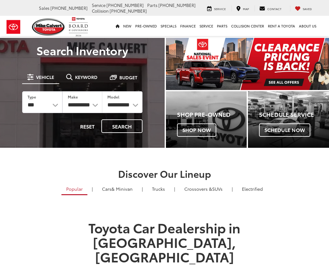 The width and height of the screenshot is (329, 276). I want to click on a: Popular, so click(74, 189).